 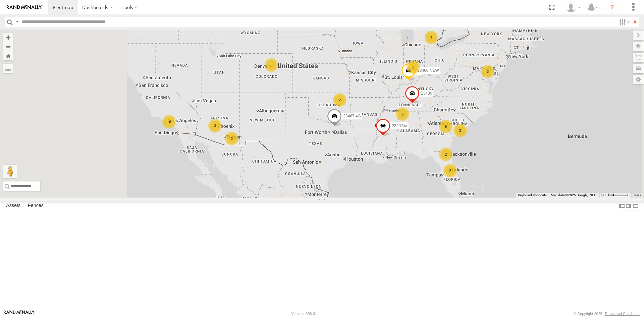 I want to click on div: 16, so click(x=169, y=122).